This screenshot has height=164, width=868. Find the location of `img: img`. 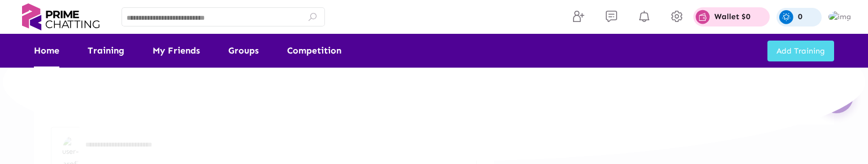

img: img is located at coordinates (840, 17).